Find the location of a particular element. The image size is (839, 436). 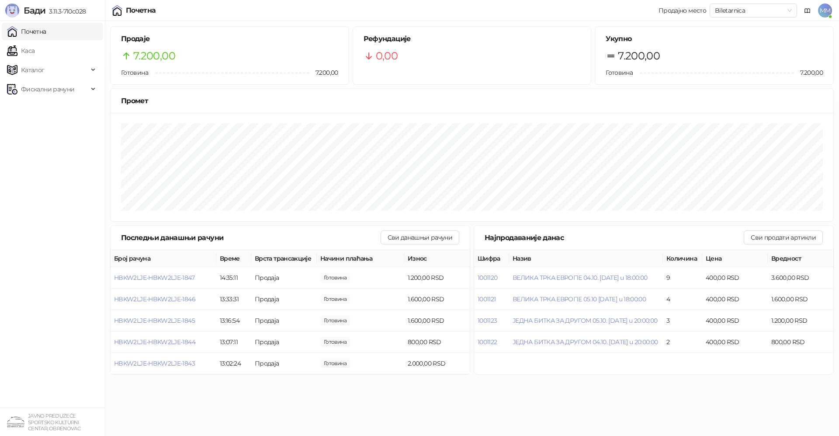

button: HBKW2LJE-HBKW2LJE-1845 is located at coordinates (154, 320).